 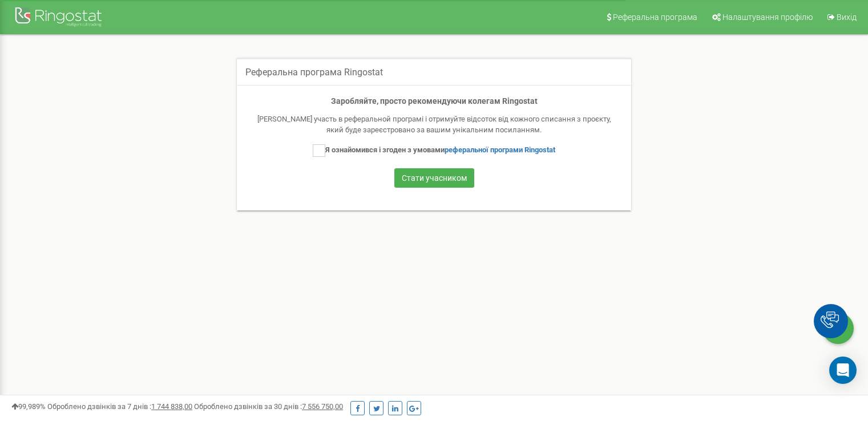 What do you see at coordinates (843, 370) in the screenshot?
I see `div: Open Intercom Messenger` at bounding box center [843, 370].